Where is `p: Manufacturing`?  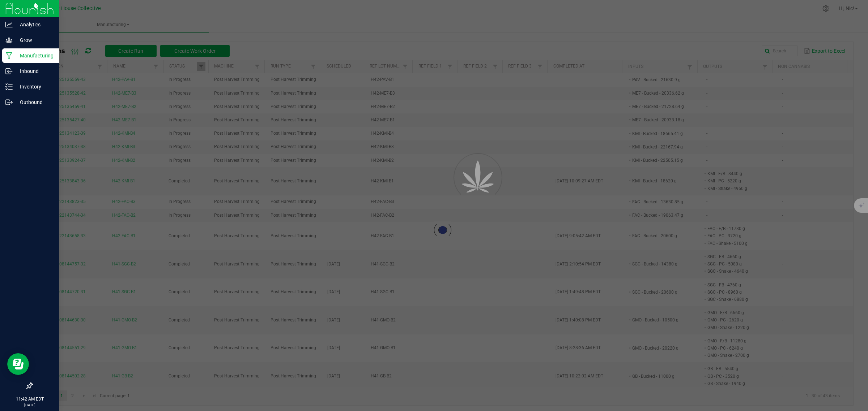
p: Manufacturing is located at coordinates (34, 56).